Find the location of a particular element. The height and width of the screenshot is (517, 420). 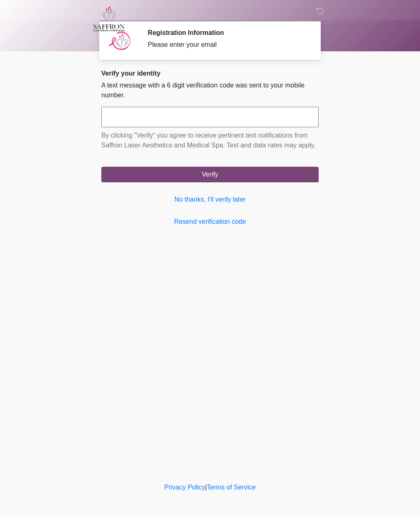

a: Privacy Policy is located at coordinates (185, 487).